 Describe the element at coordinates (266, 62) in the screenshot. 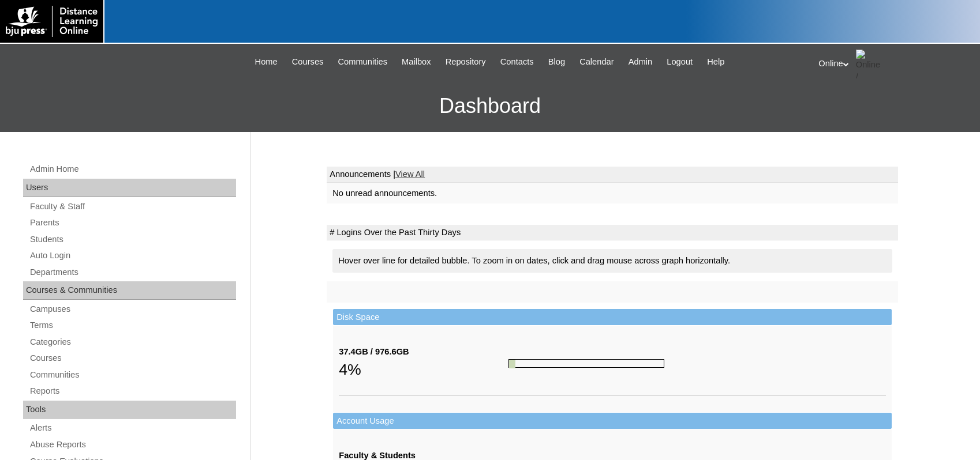

I see `span: Home` at that location.